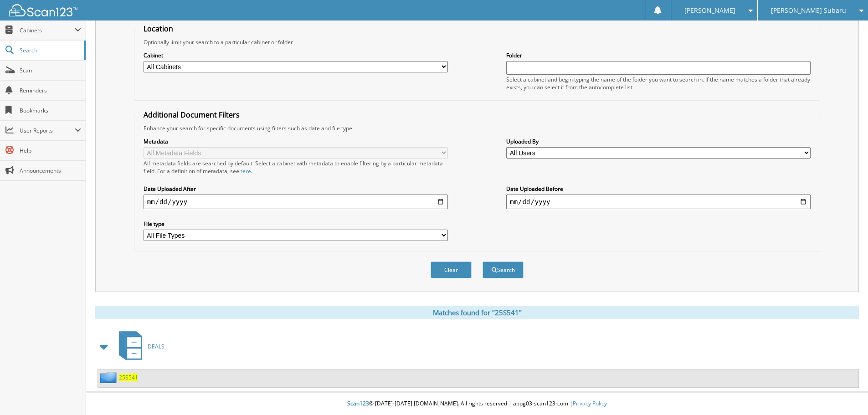 This screenshot has width=868, height=415. I want to click on span: Search, so click(50, 50).